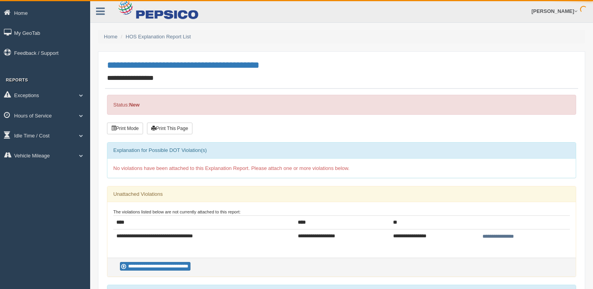 The image size is (593, 289). I want to click on div: Status:, so click(341, 105).